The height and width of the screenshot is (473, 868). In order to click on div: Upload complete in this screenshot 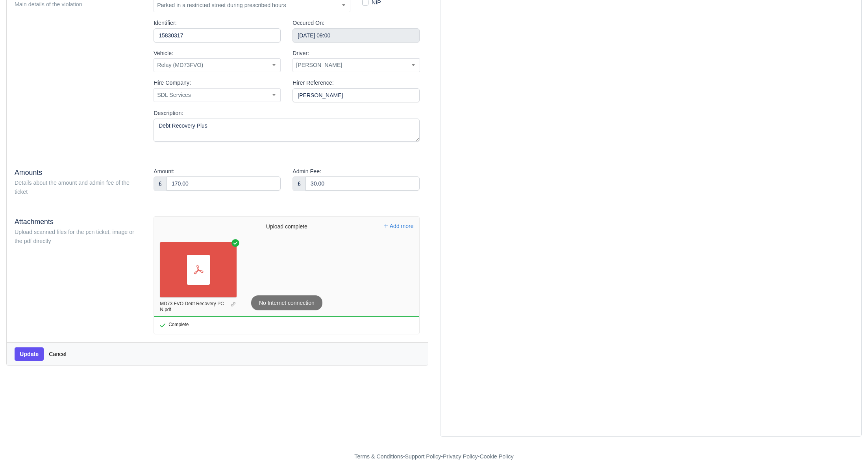, I will do `click(286, 226)`.